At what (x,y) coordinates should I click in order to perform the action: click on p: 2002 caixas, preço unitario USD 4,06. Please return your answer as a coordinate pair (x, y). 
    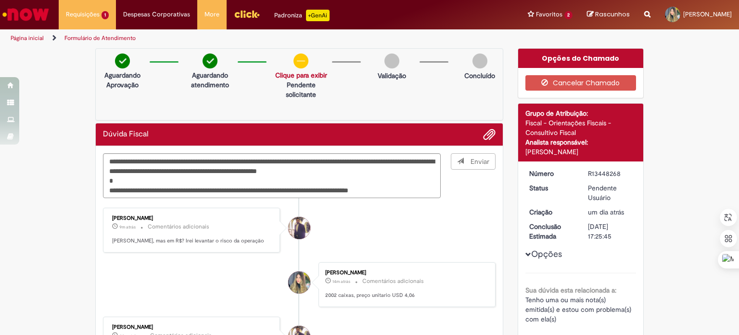
    Looking at the image, I should click on (405, 295).